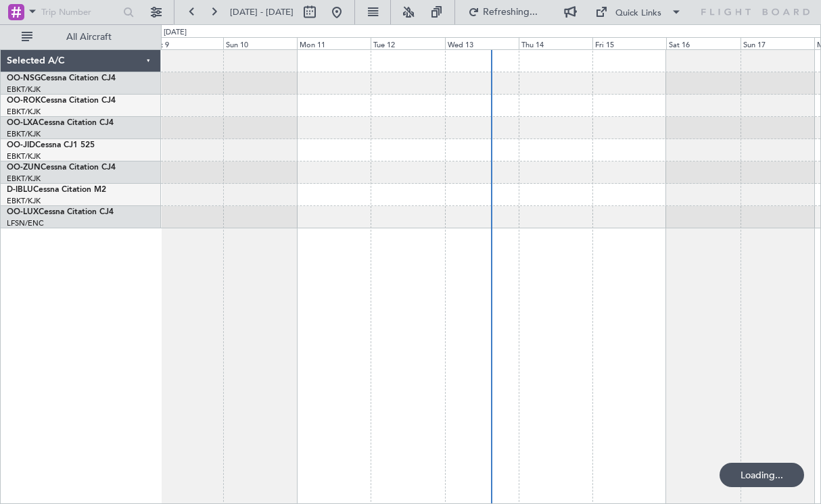 Image resolution: width=821 pixels, height=504 pixels. What do you see at coordinates (80, 37) in the screenshot?
I see `button: All Aircraft` at bounding box center [80, 37].